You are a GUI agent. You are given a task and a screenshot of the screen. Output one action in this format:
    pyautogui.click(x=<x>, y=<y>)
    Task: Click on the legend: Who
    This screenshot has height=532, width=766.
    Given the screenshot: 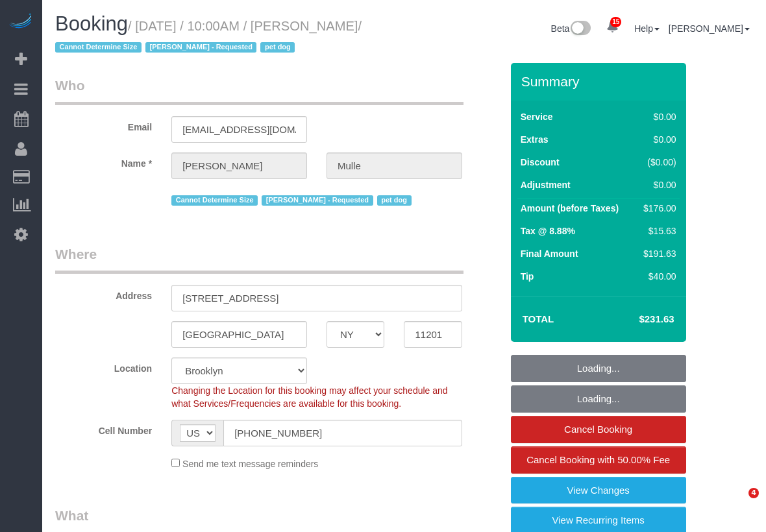 What is the action you would take?
    pyautogui.click(x=259, y=90)
    